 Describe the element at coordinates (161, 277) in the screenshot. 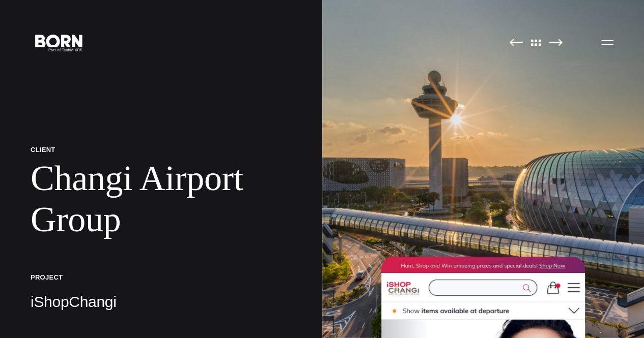

I see `h5: Project` at that location.